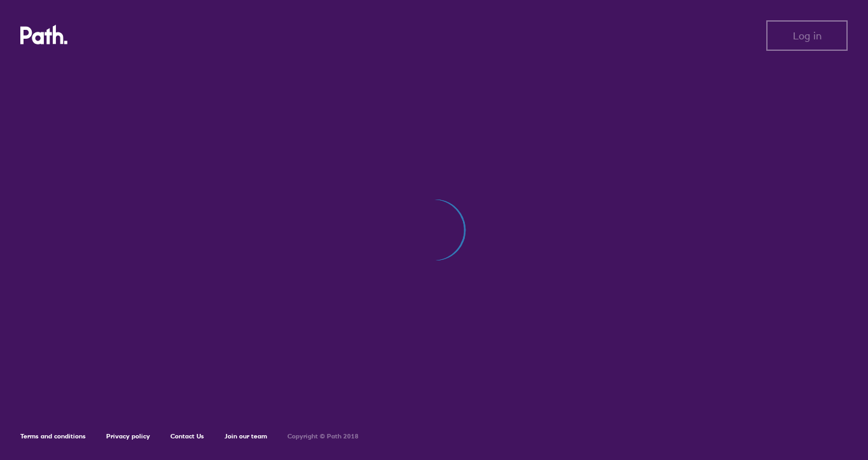  Describe the element at coordinates (187, 437) in the screenshot. I see `a: Contact Us` at that location.